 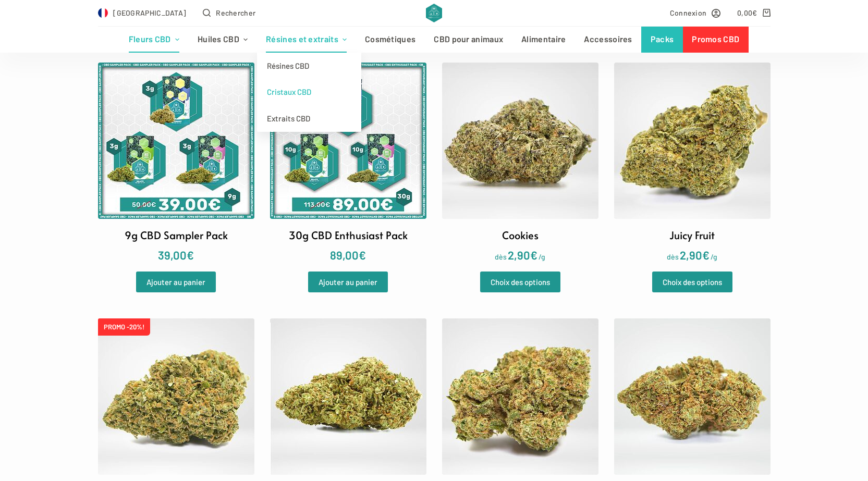 I want to click on a: Promos CBD, so click(x=716, y=40).